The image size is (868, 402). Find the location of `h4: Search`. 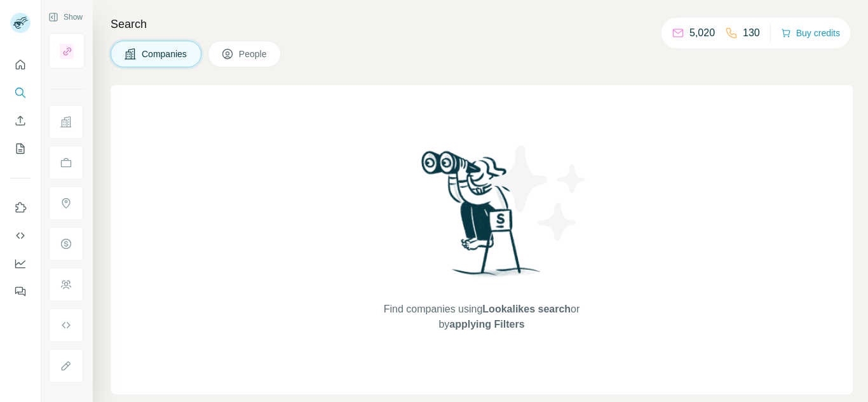

h4: Search is located at coordinates (482, 24).